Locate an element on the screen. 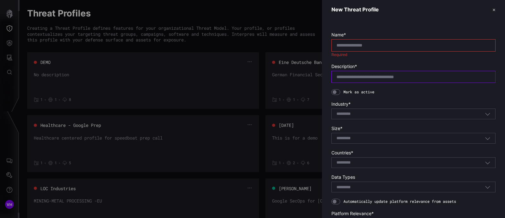 This screenshot has width=505, height=218. span: Automatically update platform relevance from assets is located at coordinates (400, 201).